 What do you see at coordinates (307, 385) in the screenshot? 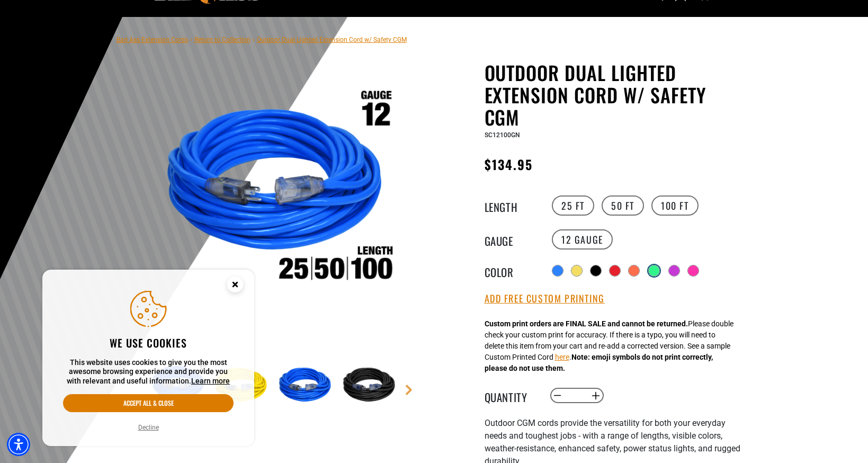
I see `img: Blue` at bounding box center [307, 385].